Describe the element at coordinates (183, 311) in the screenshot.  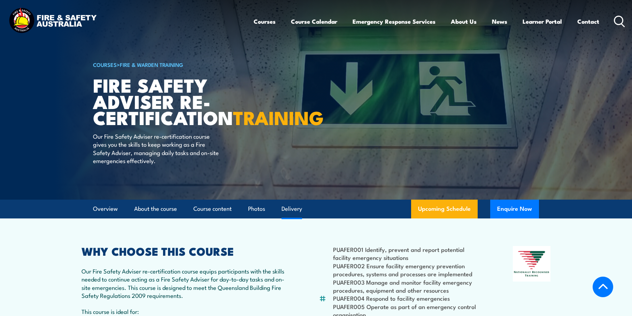
I see `p: This course is ideal for:` at that location.